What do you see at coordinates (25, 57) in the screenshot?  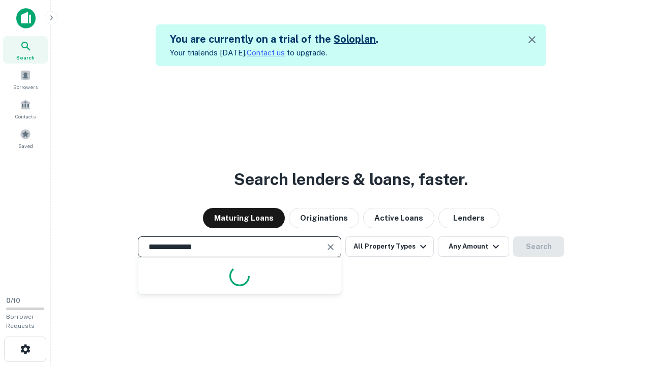 I see `span: Search` at bounding box center [25, 57].